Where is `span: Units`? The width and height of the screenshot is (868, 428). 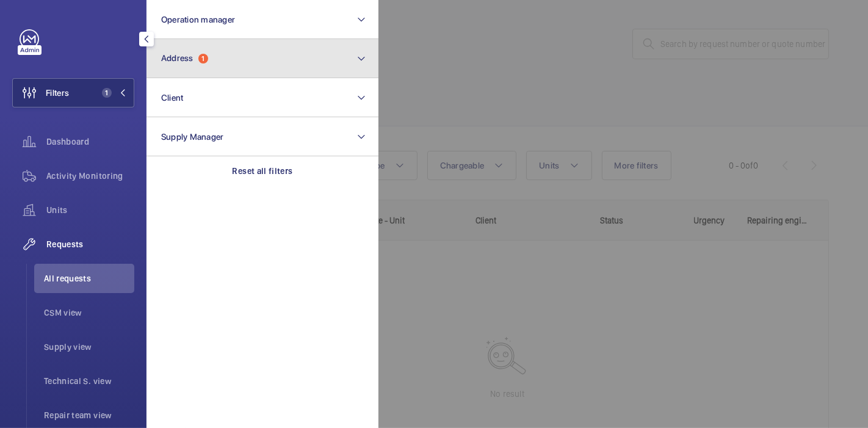
span: Units is located at coordinates (90, 210).